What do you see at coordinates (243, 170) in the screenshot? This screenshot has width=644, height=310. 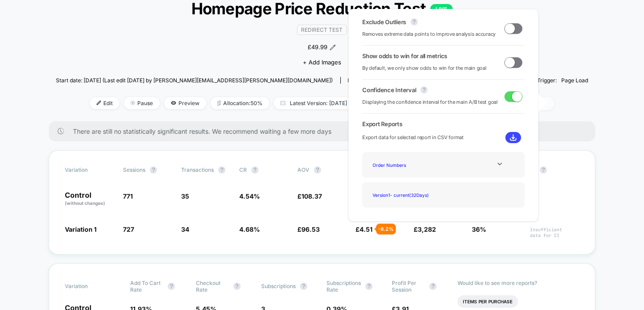 I see `span: CR` at bounding box center [243, 170].